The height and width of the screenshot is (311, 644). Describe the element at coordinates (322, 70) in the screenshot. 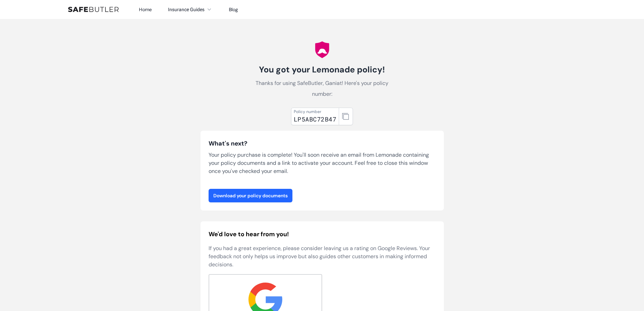

I see `h1: You got your Lemonade policy!` at that location.